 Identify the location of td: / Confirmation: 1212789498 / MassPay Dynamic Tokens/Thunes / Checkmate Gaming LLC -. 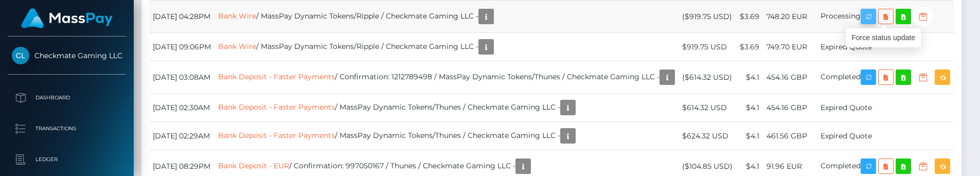
(447, 78).